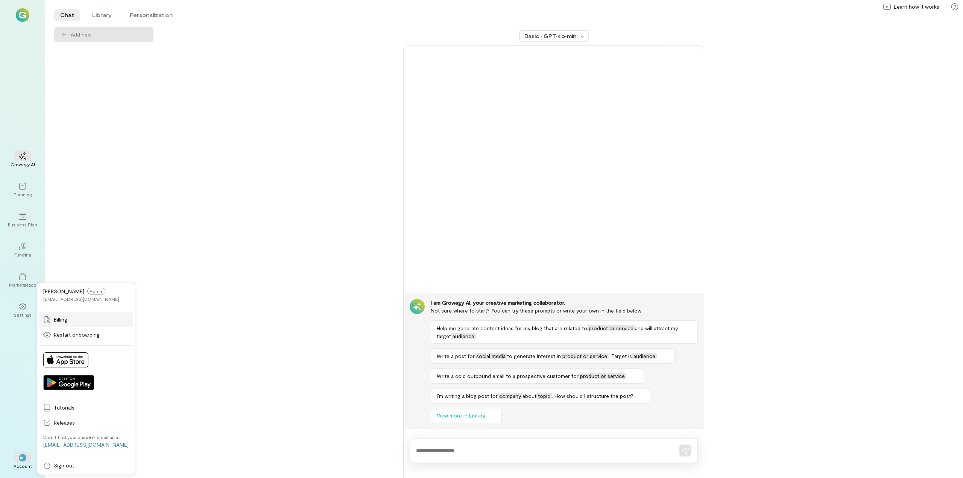  Describe the element at coordinates (456, 356) in the screenshot. I see `span: Write a post for` at that location.